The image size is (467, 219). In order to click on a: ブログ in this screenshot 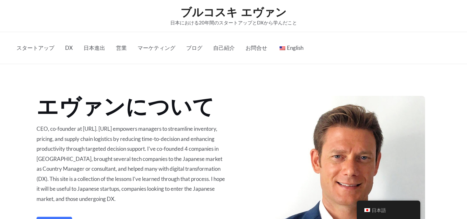, I will do `click(194, 48)`.